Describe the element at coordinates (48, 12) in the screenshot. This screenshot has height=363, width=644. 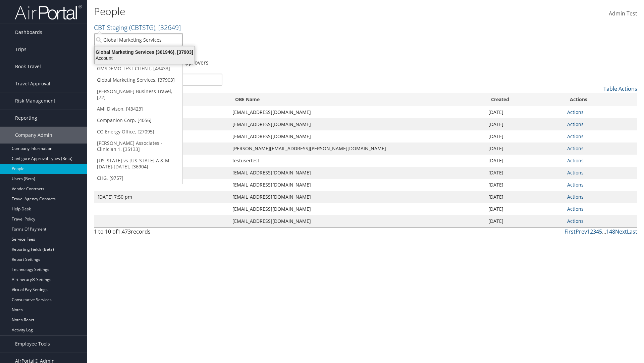
I see `img: airportal-logo.png` at that location.